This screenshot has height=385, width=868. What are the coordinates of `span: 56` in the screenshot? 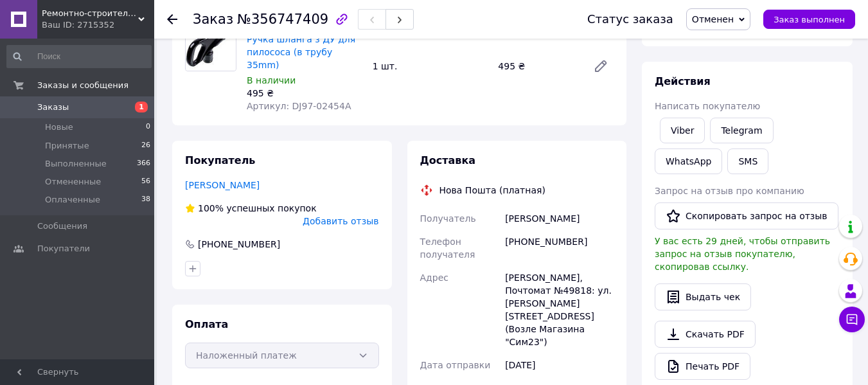 It's located at (146, 182).